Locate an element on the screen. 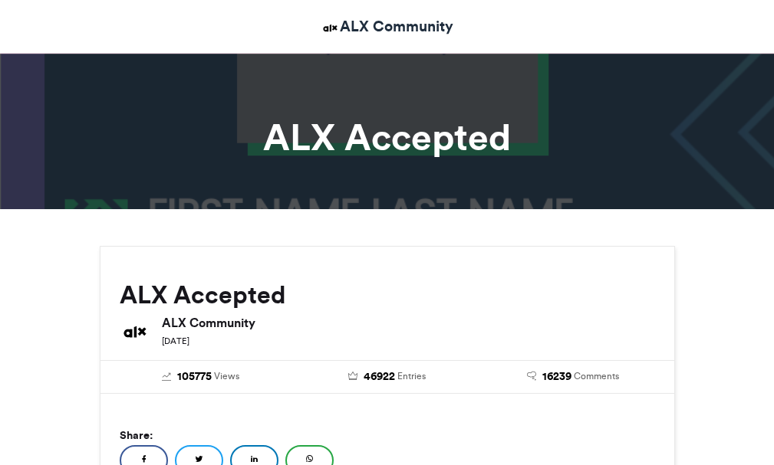 The width and height of the screenshot is (774, 465). a: 16239 Comments is located at coordinates (573, 377).